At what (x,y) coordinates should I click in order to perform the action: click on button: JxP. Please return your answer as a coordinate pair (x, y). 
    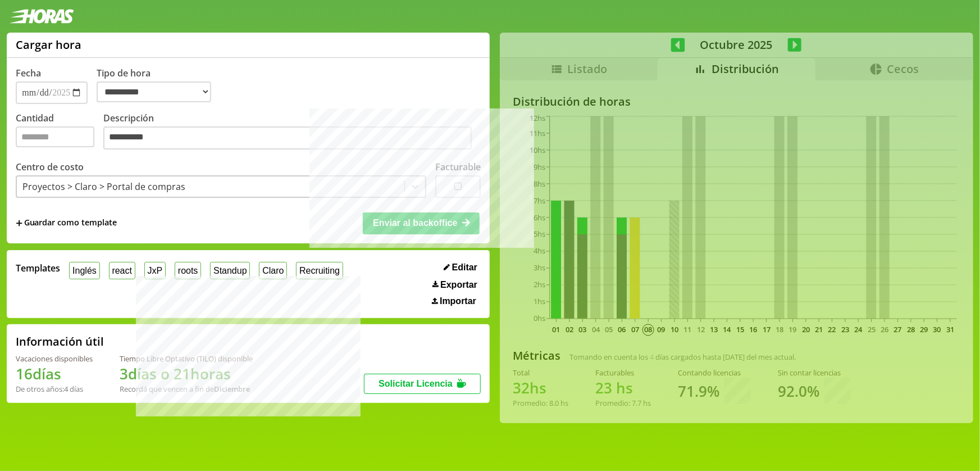
    Looking at the image, I should click on (155, 270).